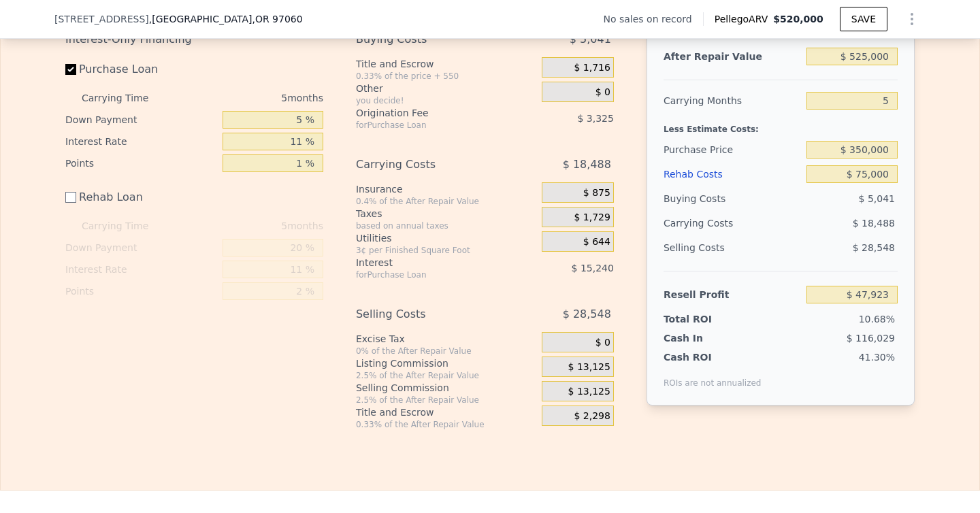 This screenshot has width=980, height=513. I want to click on div: ROIs are not annualized, so click(713, 376).